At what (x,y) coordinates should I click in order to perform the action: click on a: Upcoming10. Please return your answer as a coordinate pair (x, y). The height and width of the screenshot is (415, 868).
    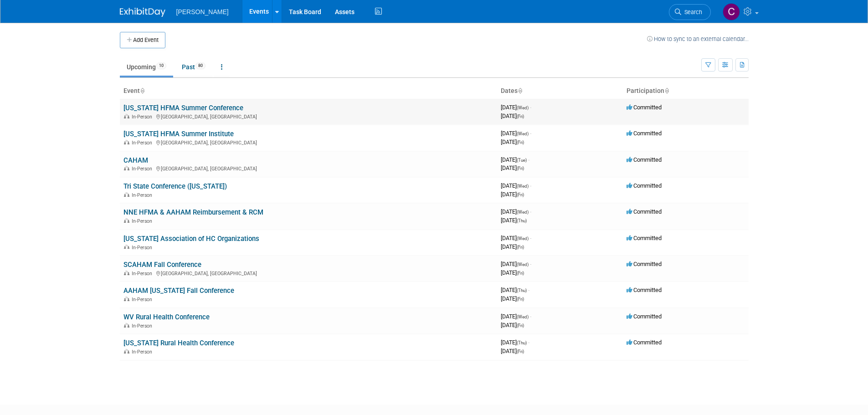
    Looking at the image, I should click on (147, 67).